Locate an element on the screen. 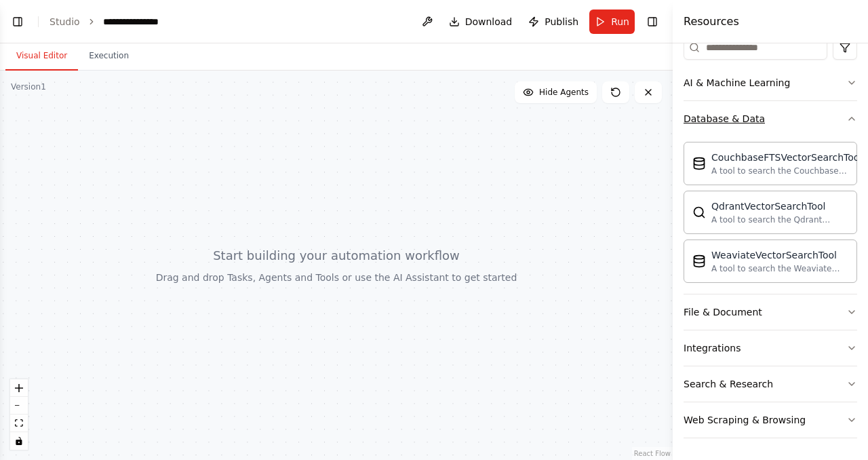 Image resolution: width=868 pixels, height=460 pixels. div: A tool to search the Qdrant database for relevant information on internal documents. is located at coordinates (780, 220).